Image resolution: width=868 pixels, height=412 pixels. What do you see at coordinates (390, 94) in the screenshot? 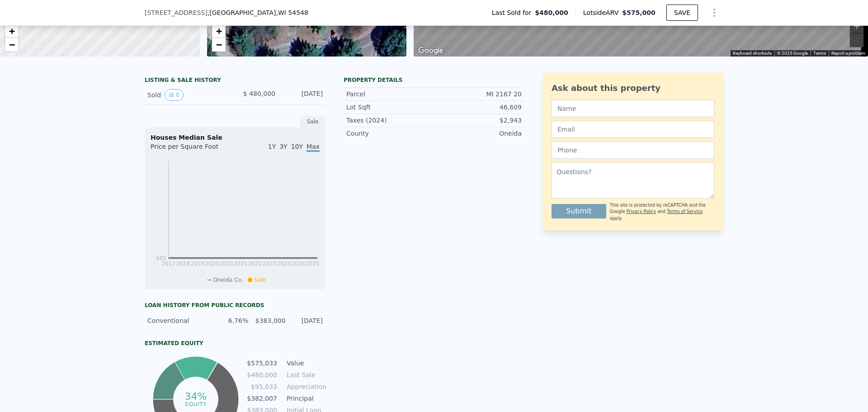
I see `div: Parcel` at bounding box center [390, 94].